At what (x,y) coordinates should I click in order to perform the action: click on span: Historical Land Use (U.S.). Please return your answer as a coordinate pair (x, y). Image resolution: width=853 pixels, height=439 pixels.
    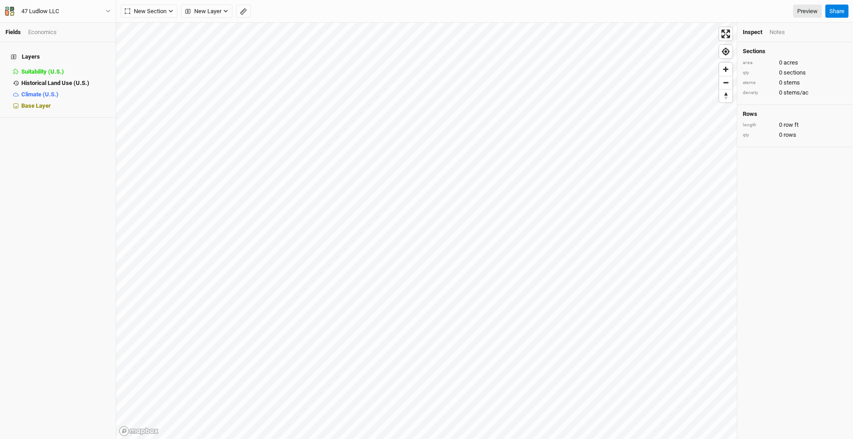
    Looking at the image, I should click on (55, 83).